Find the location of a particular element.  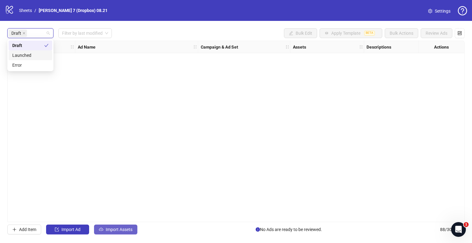

div: Error is located at coordinates (30, 65).